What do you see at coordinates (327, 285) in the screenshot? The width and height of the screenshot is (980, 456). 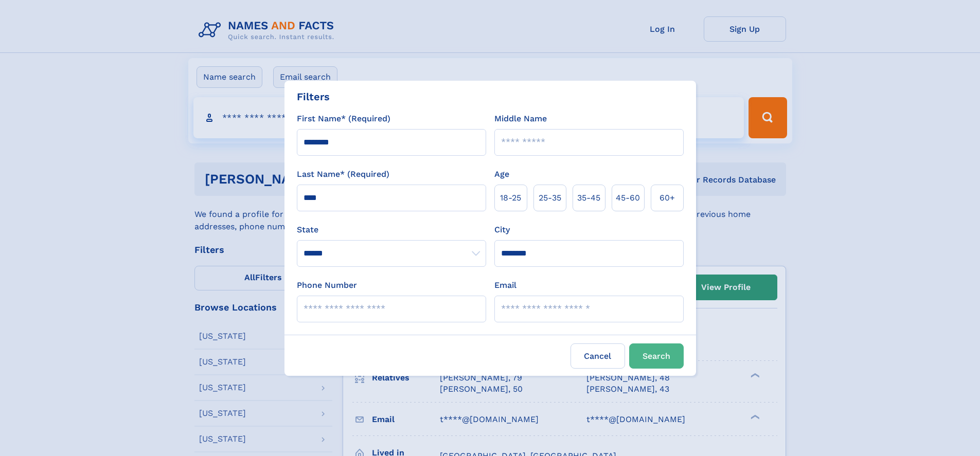 I see `label: Phone Number` at bounding box center [327, 285].